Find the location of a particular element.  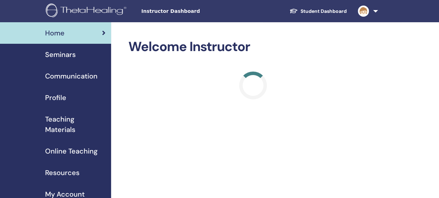

span: Seminars is located at coordinates (60, 54).